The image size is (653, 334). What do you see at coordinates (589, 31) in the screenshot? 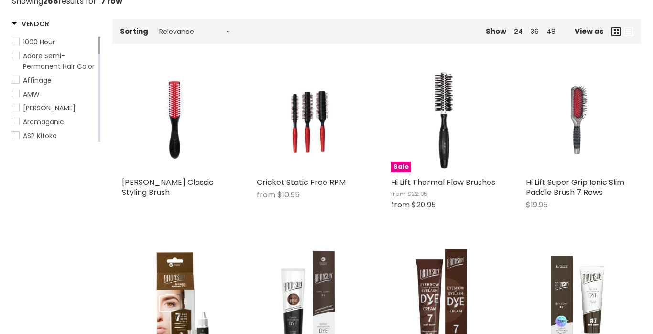
I see `span: View as` at bounding box center [589, 31].